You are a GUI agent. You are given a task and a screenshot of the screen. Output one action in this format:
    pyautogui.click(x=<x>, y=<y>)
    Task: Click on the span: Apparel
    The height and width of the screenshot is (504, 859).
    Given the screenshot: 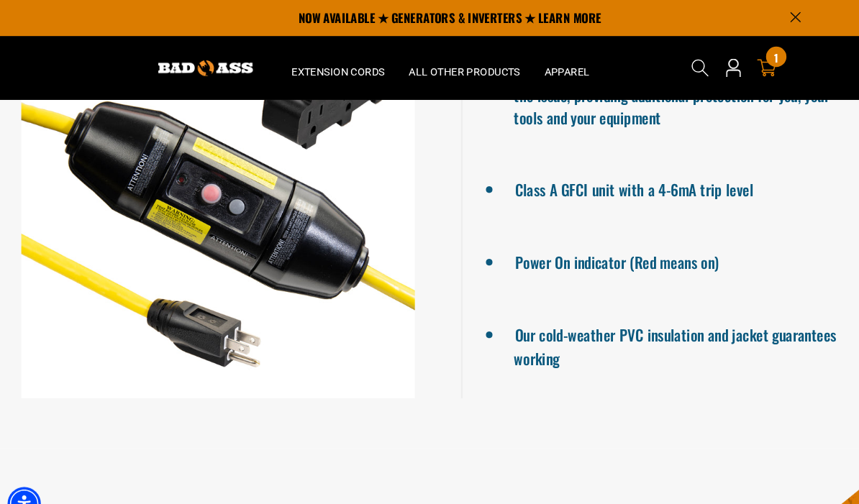 What is the action you would take?
    pyautogui.click(x=541, y=68)
    